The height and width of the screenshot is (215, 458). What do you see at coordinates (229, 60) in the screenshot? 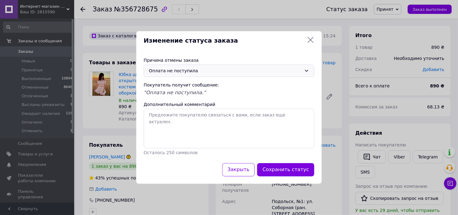
I see `div: Причина отмены заказа` at bounding box center [229, 60].